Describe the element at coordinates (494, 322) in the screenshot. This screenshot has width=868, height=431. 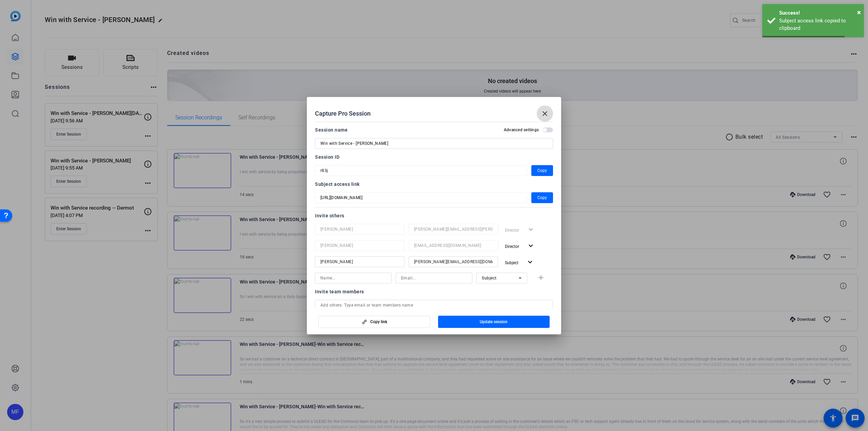
I see `button: Update session` at that location.